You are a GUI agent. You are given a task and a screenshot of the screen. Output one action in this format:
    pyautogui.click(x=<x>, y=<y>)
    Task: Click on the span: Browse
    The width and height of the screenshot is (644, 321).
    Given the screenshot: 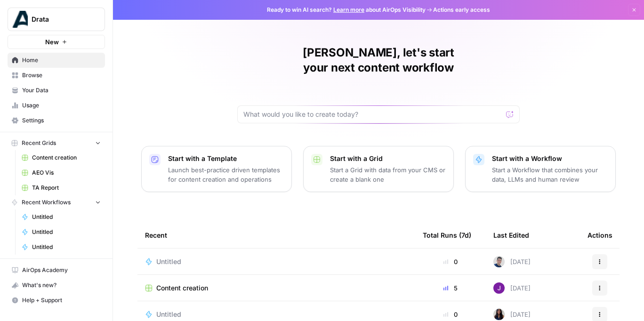 What is the action you would take?
    pyautogui.click(x=61, y=75)
    